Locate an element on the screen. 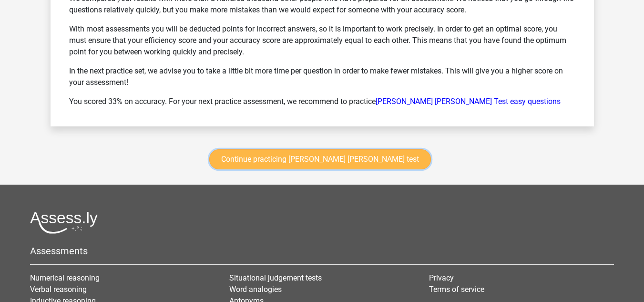 The image size is (644, 302). h5: Assessments is located at coordinates (322, 251).